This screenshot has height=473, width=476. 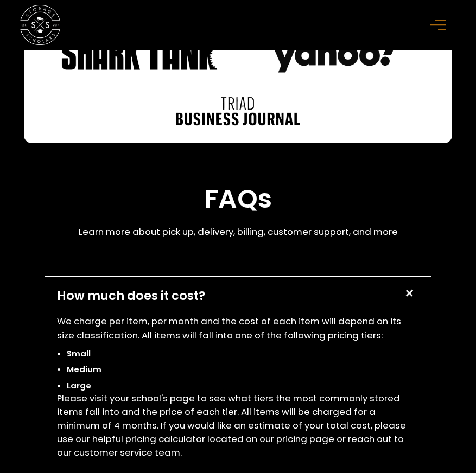 What do you see at coordinates (131, 296) in the screenshot?
I see `div: How much does it cost?` at bounding box center [131, 296].